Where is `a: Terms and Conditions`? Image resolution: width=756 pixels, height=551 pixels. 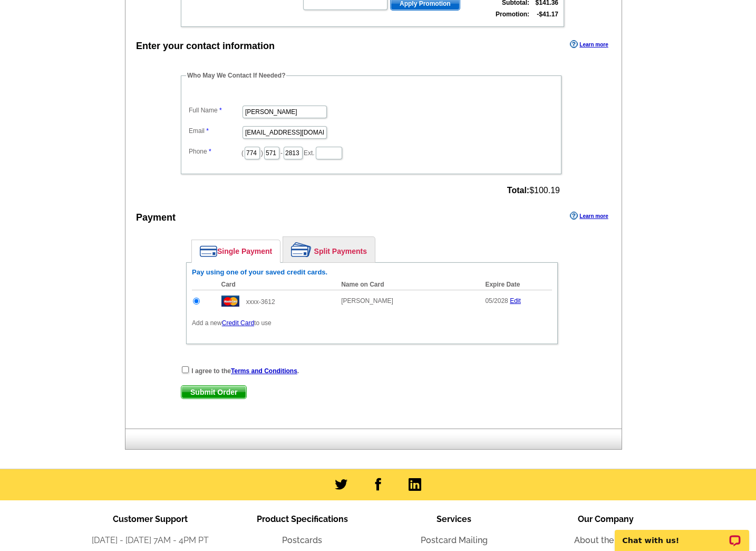
a: Terms and Conditions is located at coordinates (264, 371).